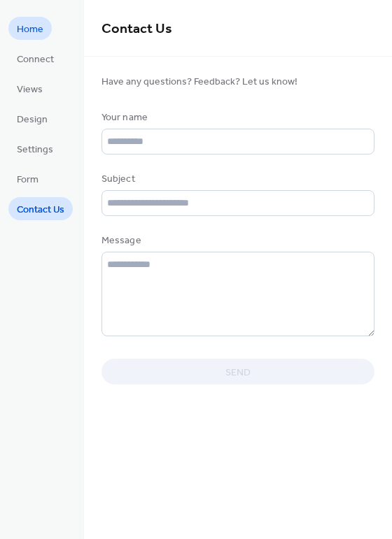 This screenshot has width=392, height=539. Describe the element at coordinates (30, 89) in the screenshot. I see `span: Views` at that location.